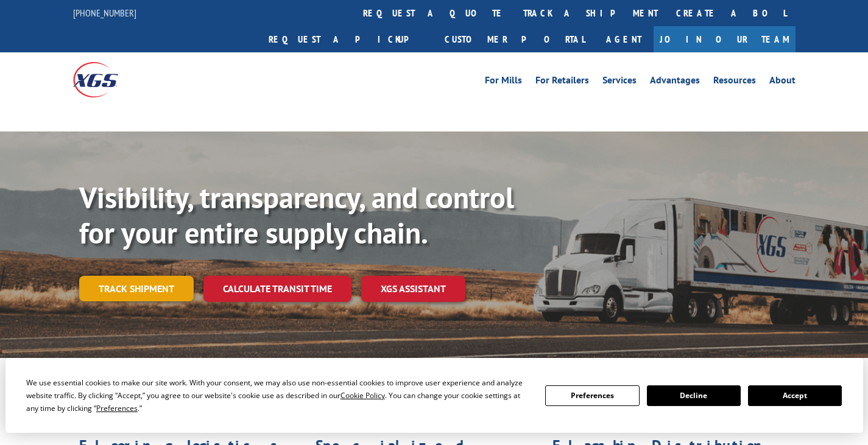 Image resolution: width=868 pixels, height=445 pixels. I want to click on div: Cookie Consent Prompt, so click(434, 395).